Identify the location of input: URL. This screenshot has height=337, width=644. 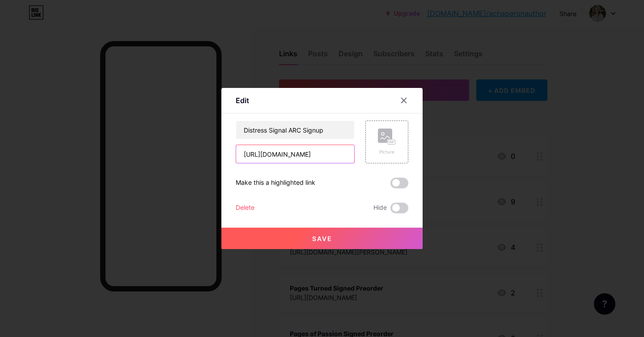
(295, 154).